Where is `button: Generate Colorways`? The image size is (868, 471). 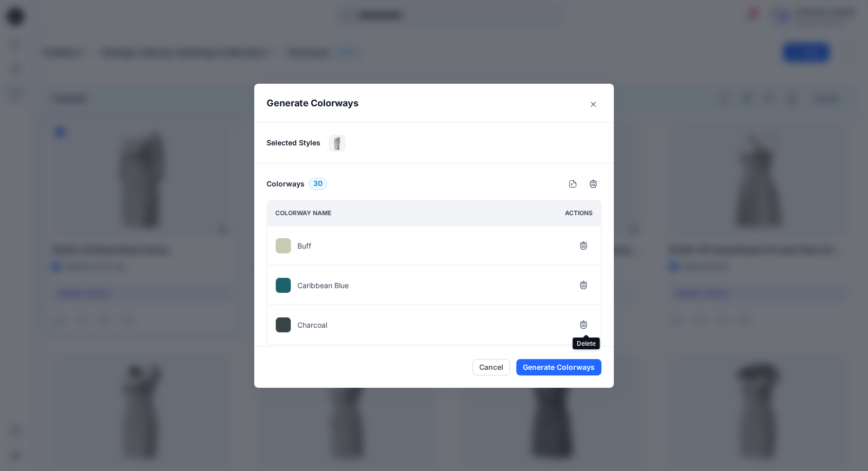
button: Generate Colorways is located at coordinates (559, 367).